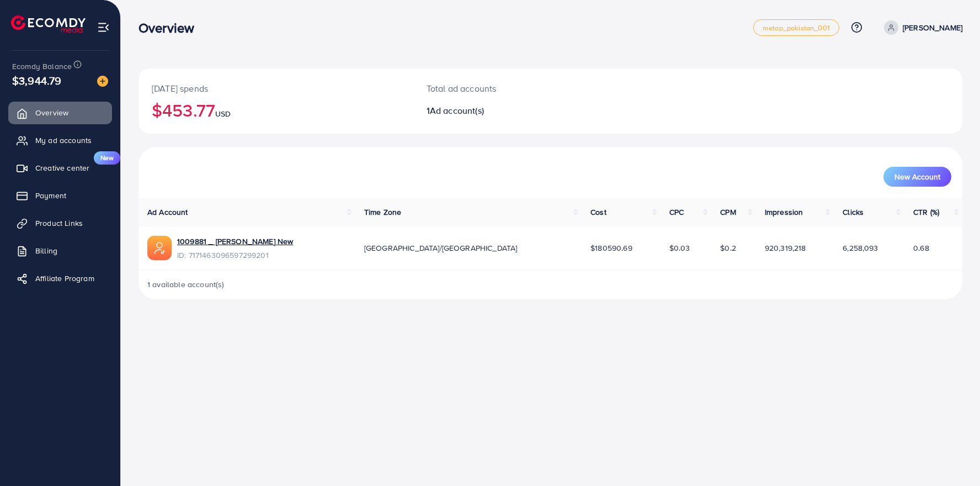  I want to click on span: Ad Account, so click(168, 212).